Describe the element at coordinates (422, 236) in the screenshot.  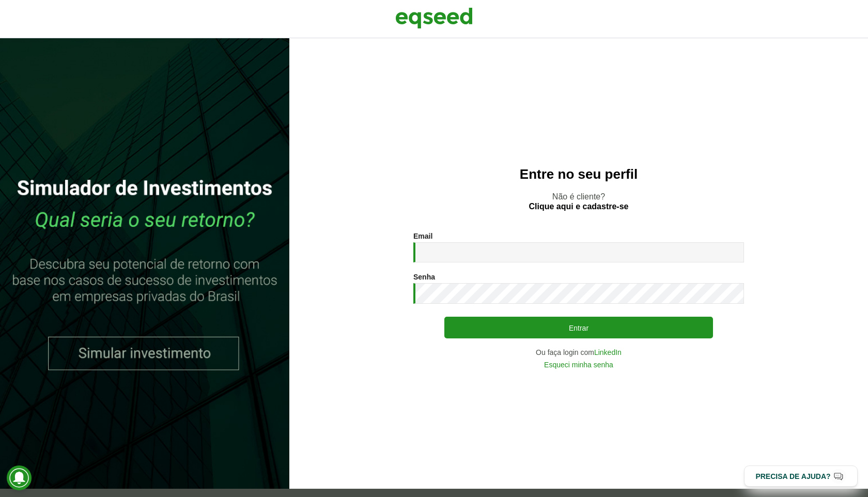
I see `label: Email` at that location.